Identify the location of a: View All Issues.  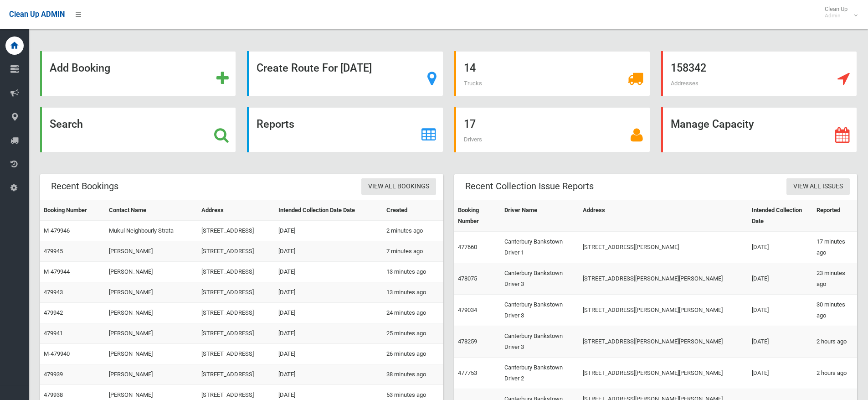
(818, 187).